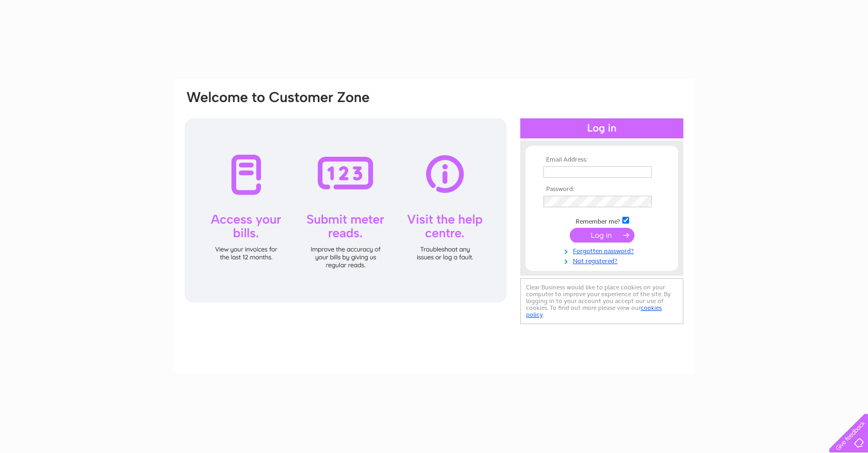 This screenshot has height=453, width=868. What do you see at coordinates (602, 235) in the screenshot?
I see `input: Submit` at bounding box center [602, 235].